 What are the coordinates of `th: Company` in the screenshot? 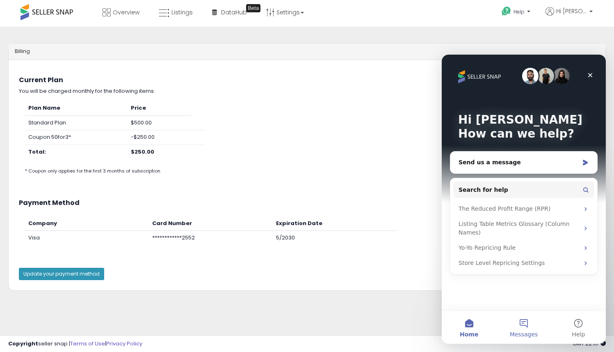 It's located at (87, 223).